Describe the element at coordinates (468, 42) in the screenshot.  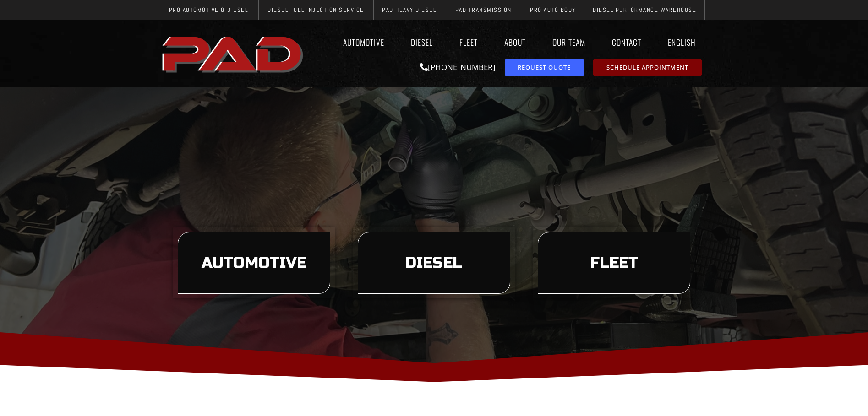
I see `a: Fleet` at that location.